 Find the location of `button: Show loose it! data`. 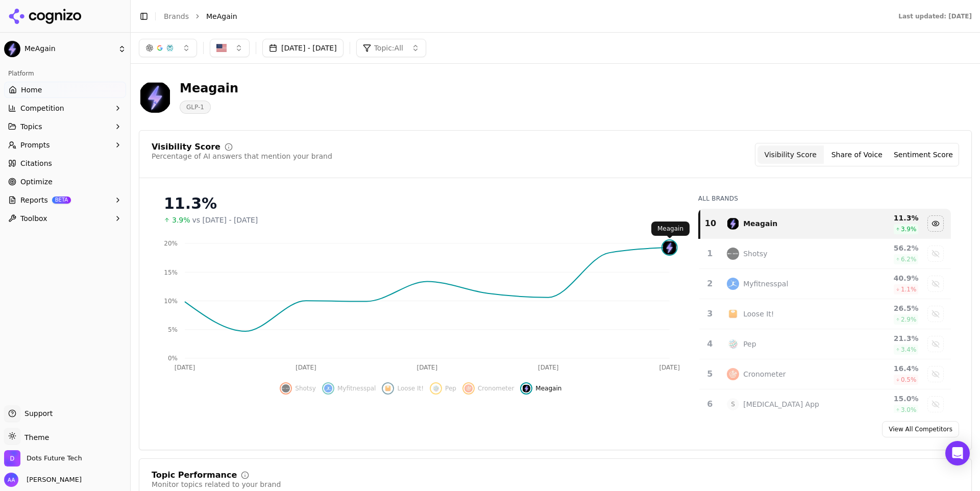

button: Show loose it! data is located at coordinates (403, 389).